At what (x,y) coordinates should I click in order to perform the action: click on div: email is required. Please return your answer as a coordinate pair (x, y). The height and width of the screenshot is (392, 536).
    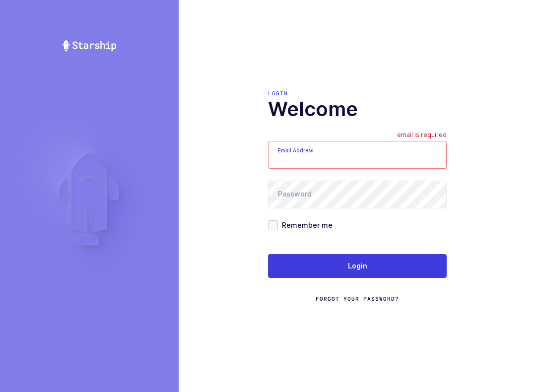
    Looking at the image, I should click on (422, 136).